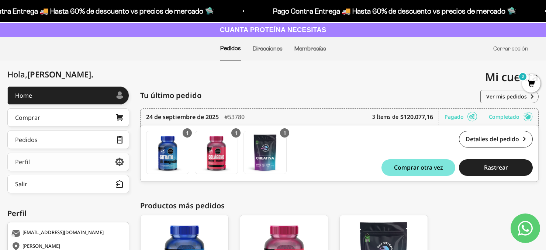 This screenshot has width=546, height=250. Describe the element at coordinates (24, 96) in the screenshot. I see `div: Home` at that location.